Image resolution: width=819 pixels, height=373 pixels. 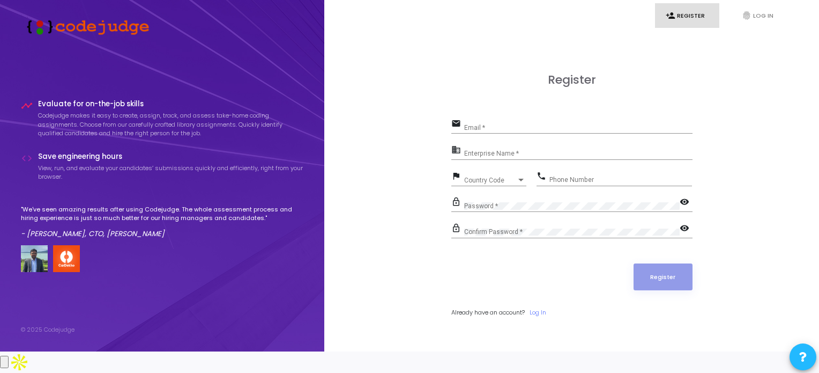 I want to click on i: timeline, so click(x=27, y=106).